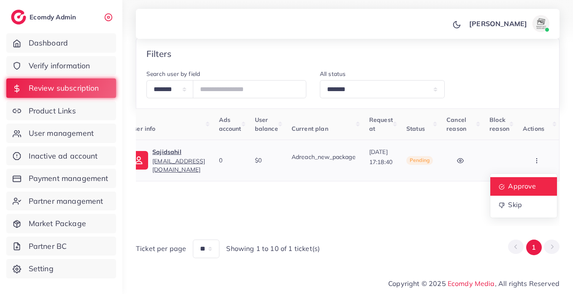 The height and width of the screenshot is (294, 573). I want to click on span: Cancel reason, so click(456, 124).